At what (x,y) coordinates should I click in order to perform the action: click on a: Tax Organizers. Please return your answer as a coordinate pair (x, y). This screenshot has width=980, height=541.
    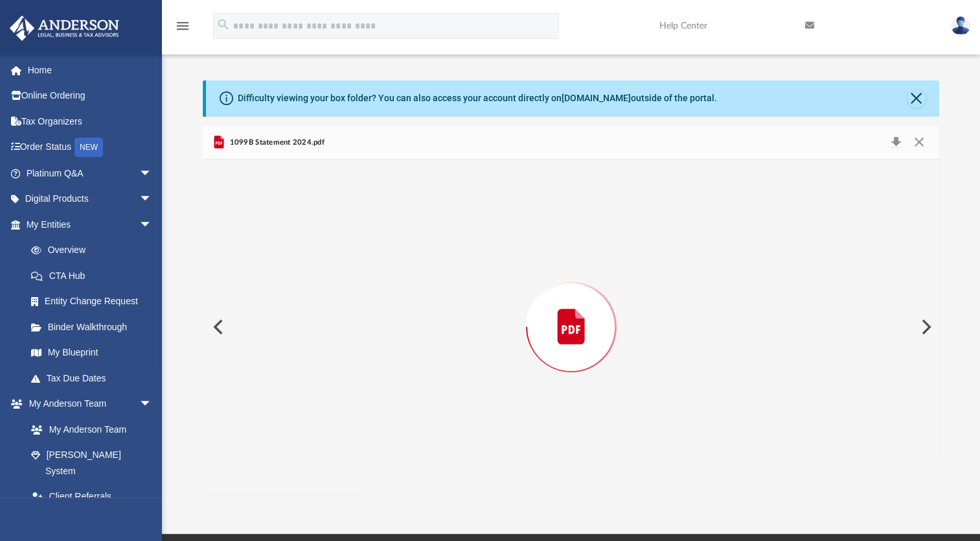
    Looking at the image, I should click on (90, 121).